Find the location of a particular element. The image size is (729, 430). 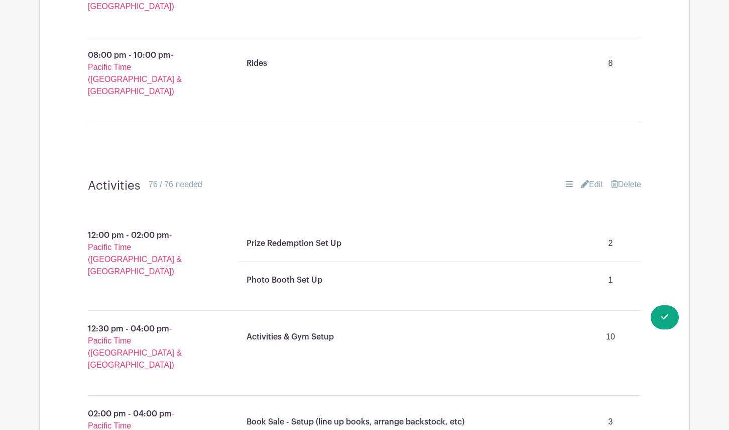

p: Photo Booth Set Up is located at coordinates (284, 280).